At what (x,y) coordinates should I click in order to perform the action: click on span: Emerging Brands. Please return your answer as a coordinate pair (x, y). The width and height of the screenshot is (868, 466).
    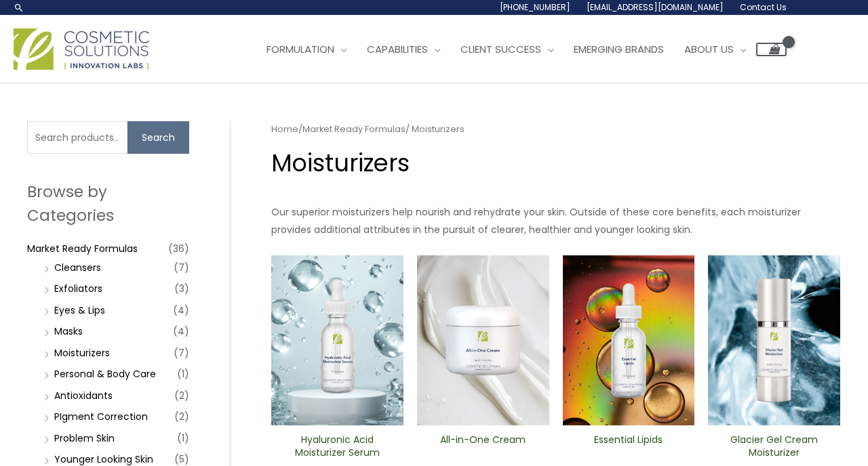
    Looking at the image, I should click on (619, 49).